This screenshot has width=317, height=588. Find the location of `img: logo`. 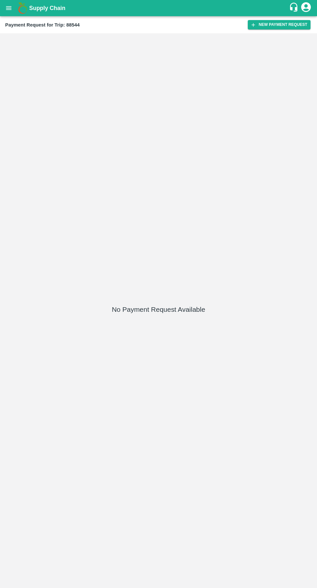

img: logo is located at coordinates (23, 8).